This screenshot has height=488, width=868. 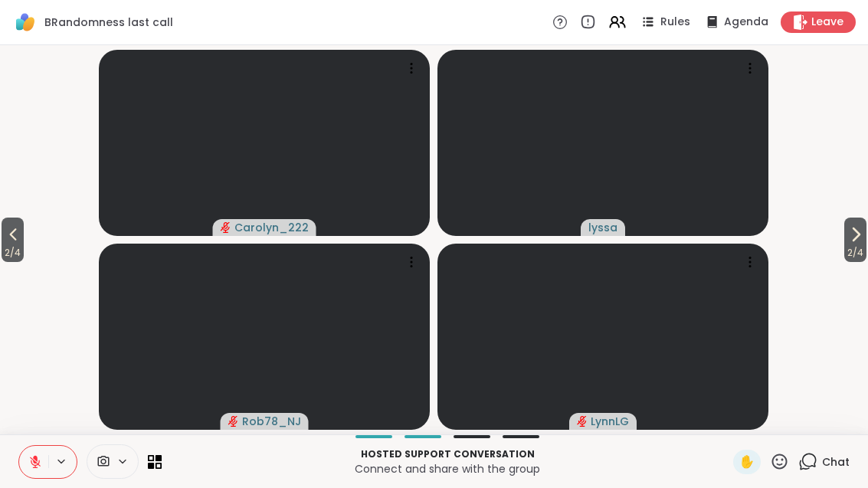 I want to click on span: Carolyn_222, so click(x=271, y=228).